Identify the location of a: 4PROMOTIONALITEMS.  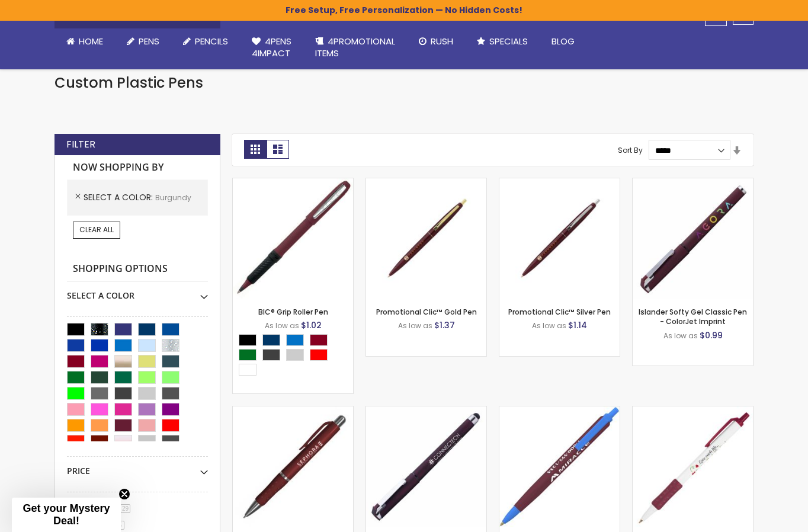
(355, 47).